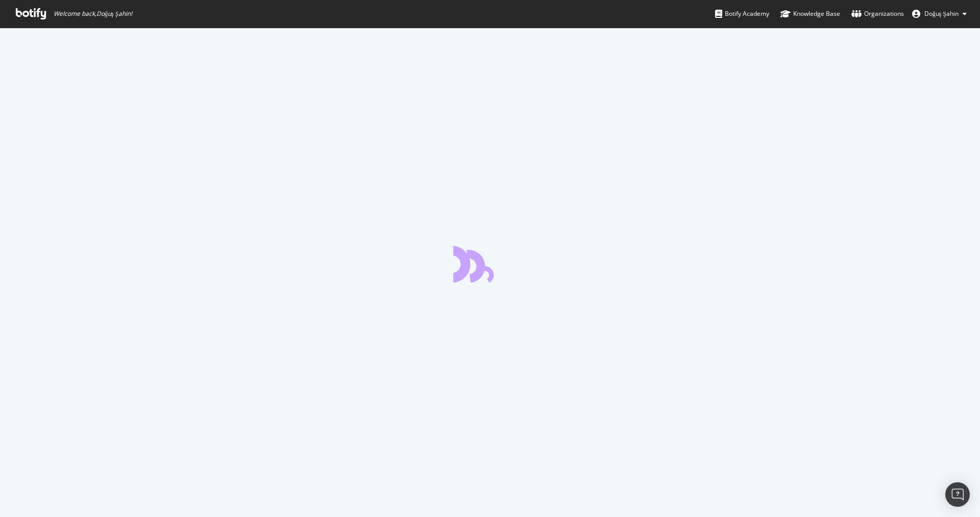 Image resolution: width=980 pixels, height=517 pixels. I want to click on div: animation, so click(490, 264).